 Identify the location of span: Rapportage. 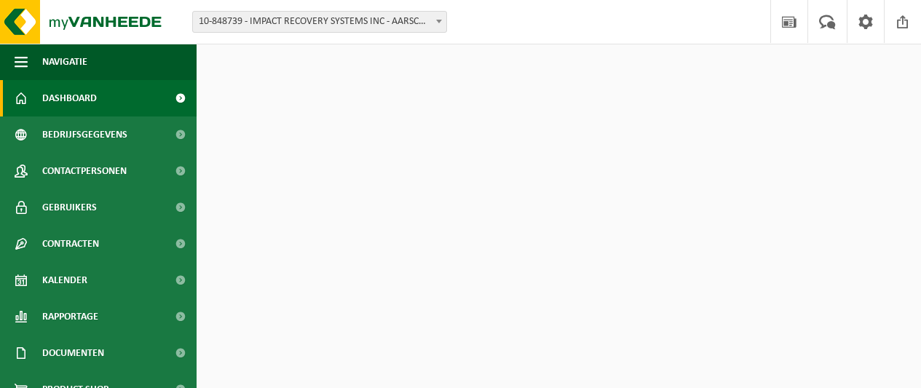
(70, 317).